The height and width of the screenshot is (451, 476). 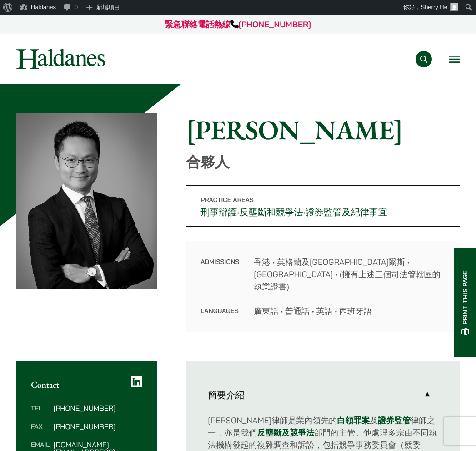 I want to click on span: Sherry He, so click(x=434, y=7).